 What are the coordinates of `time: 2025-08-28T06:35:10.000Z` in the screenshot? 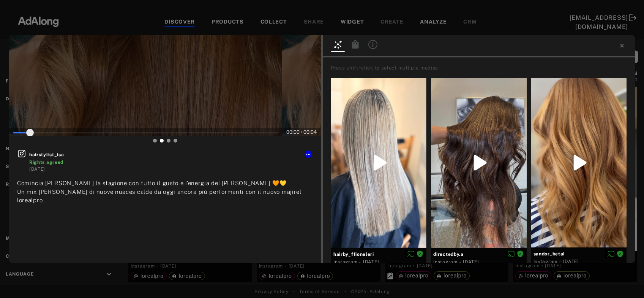 It's located at (37, 169).